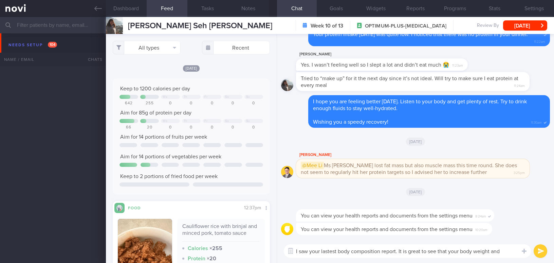 The width and height of the screenshot is (554, 263). What do you see at coordinates (488, 26) in the screenshot?
I see `span: Review By` at bounding box center [488, 26].